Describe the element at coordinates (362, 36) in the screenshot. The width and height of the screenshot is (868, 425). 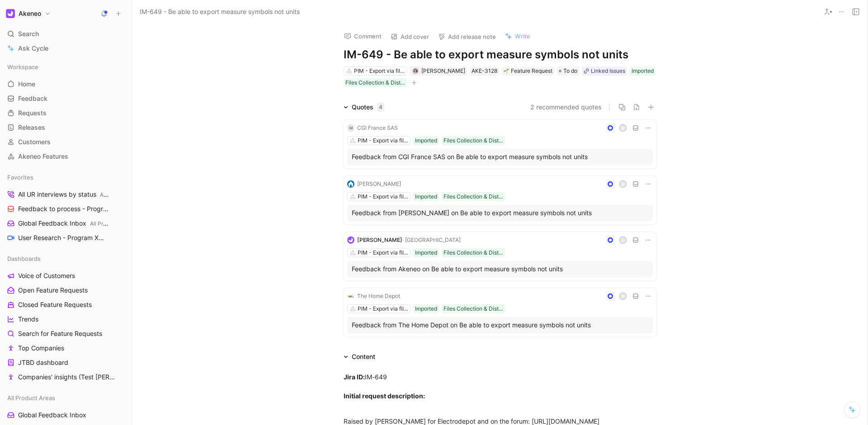
I see `button: Comment` at that location.